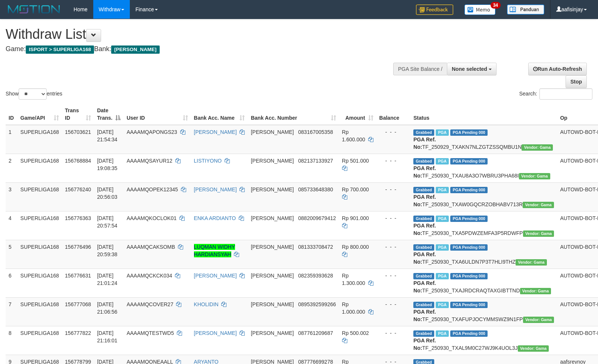 The image size is (598, 364). What do you see at coordinates (442, 333) in the screenshot?
I see `span: Marked by aafmalik` at bounding box center [442, 333].